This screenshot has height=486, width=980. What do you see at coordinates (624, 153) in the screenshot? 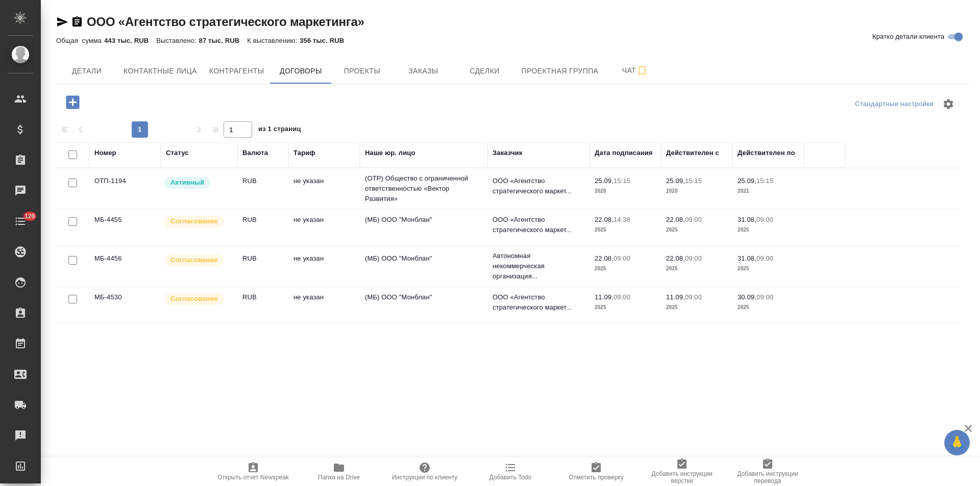
I see `div: Дата подписания` at bounding box center [624, 153].